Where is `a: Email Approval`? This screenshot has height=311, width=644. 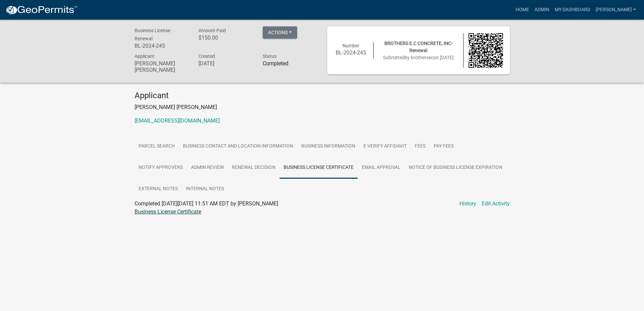
a: Email Approval is located at coordinates (381, 168).